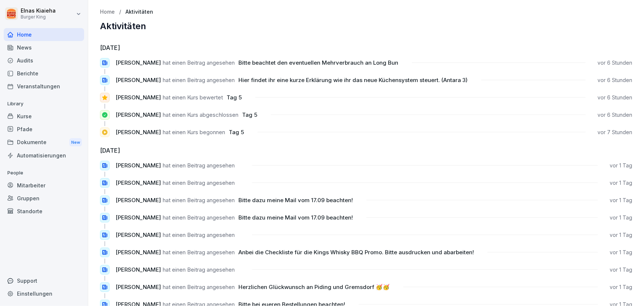  I want to click on div: New, so click(76, 142).